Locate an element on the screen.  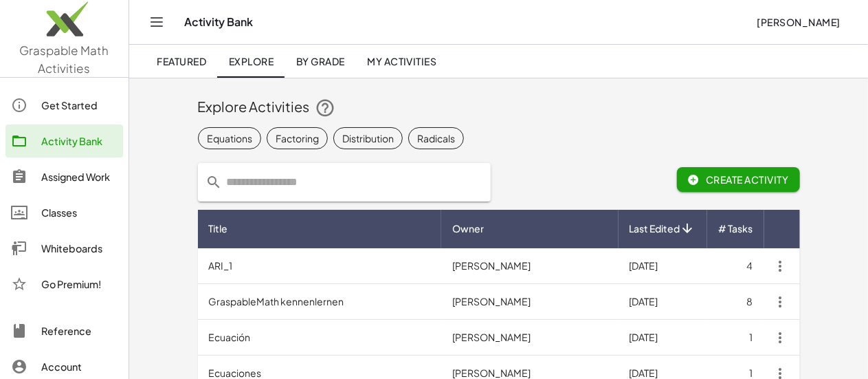
div: Get Started is located at coordinates (79, 105).